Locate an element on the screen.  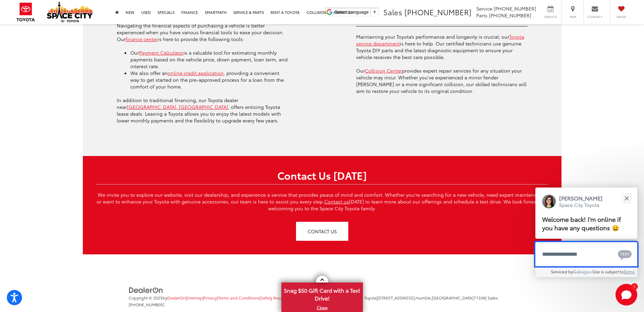
a: Privacy is located at coordinates (210, 297).